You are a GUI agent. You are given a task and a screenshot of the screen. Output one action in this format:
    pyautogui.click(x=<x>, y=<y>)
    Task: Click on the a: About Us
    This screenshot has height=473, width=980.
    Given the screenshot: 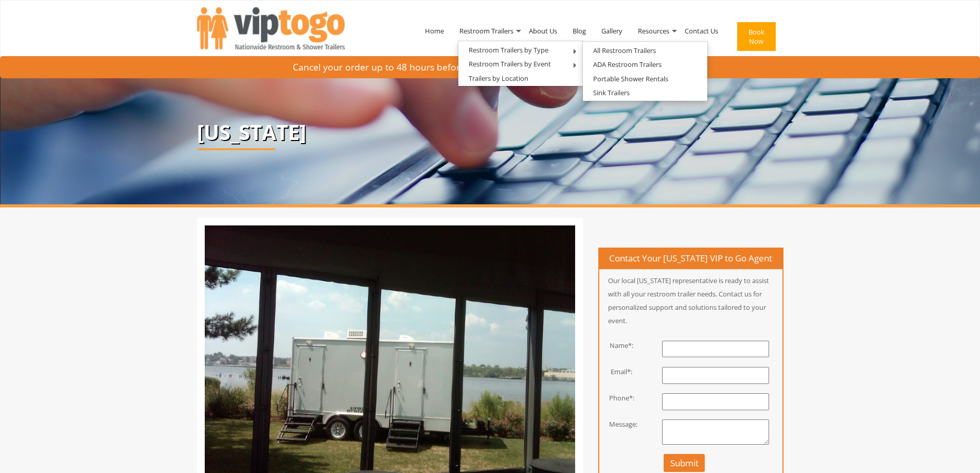 What is the action you would take?
    pyautogui.click(x=543, y=31)
    